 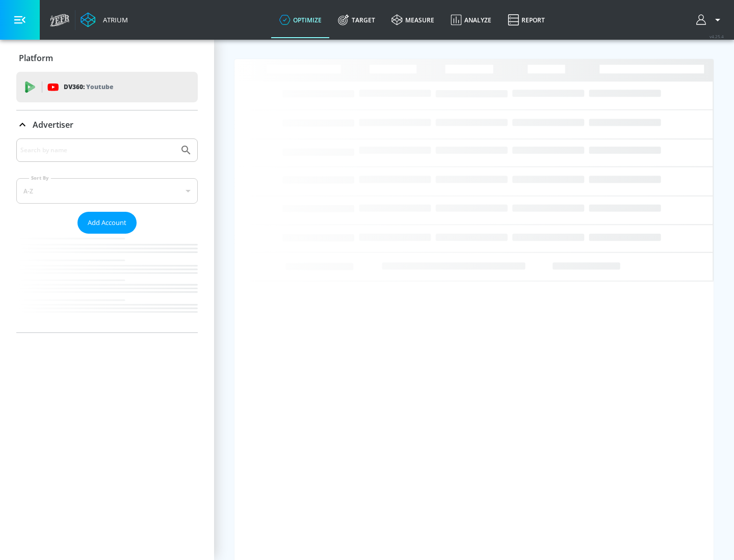 I want to click on a: Target, so click(x=356, y=20).